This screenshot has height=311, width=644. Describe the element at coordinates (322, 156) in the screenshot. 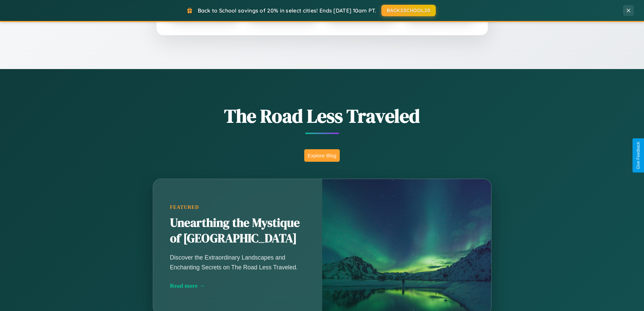

I see `button: Explore Blog` at that location.